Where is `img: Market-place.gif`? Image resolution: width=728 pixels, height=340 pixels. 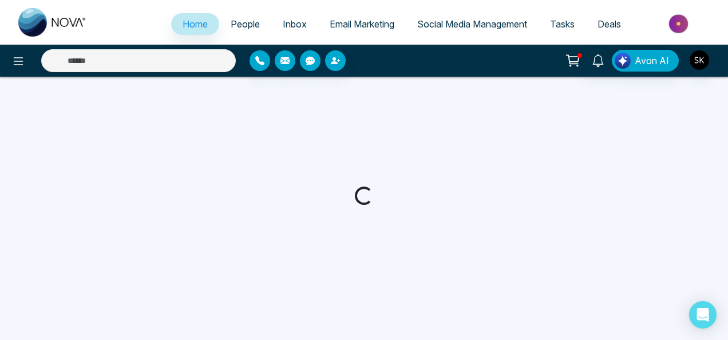 img: Market-place.gif is located at coordinates (680, 23).